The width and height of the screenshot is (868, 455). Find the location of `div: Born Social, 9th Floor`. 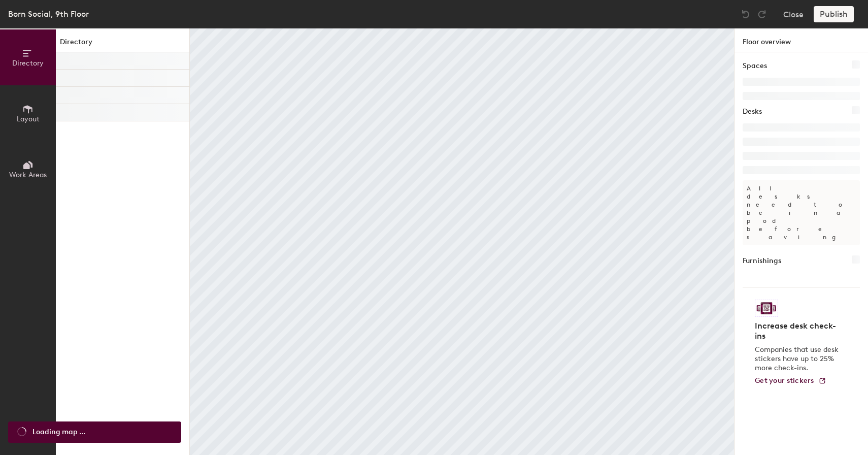

div: Born Social, 9th Floor is located at coordinates (48, 14).